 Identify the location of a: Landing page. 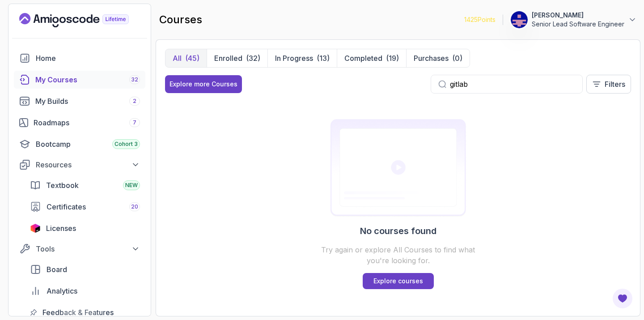
(84, 20).